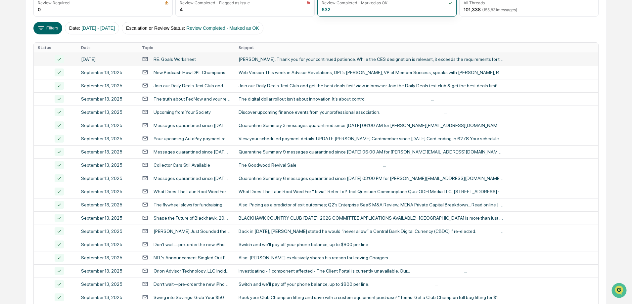 The width and height of the screenshot is (632, 304). Describe the element at coordinates (54, 3) in the screenshot. I see `div: Review Required` at that location.